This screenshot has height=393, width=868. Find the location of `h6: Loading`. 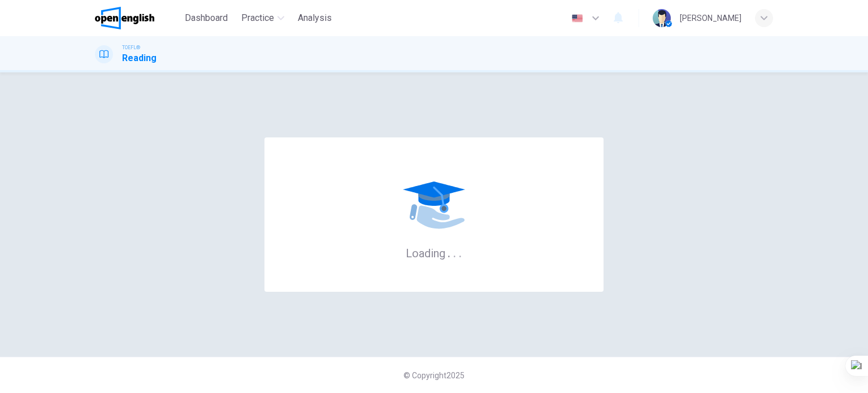

h6: Loading is located at coordinates (434, 253).